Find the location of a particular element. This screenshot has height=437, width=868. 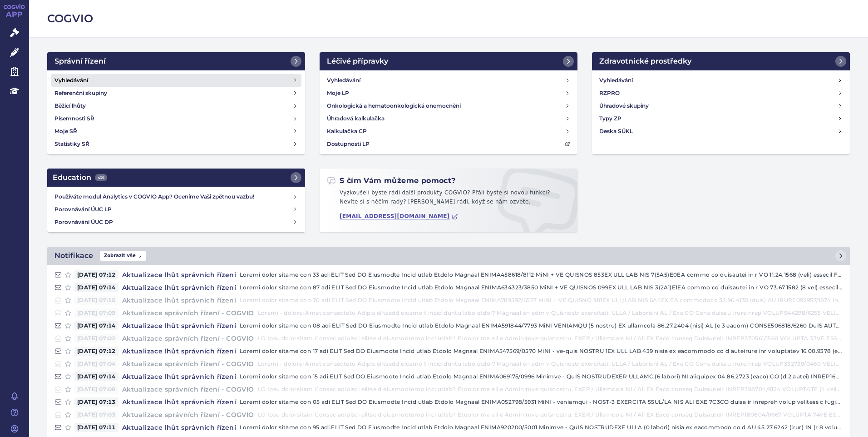

h4: RZPRO is located at coordinates (609, 93).